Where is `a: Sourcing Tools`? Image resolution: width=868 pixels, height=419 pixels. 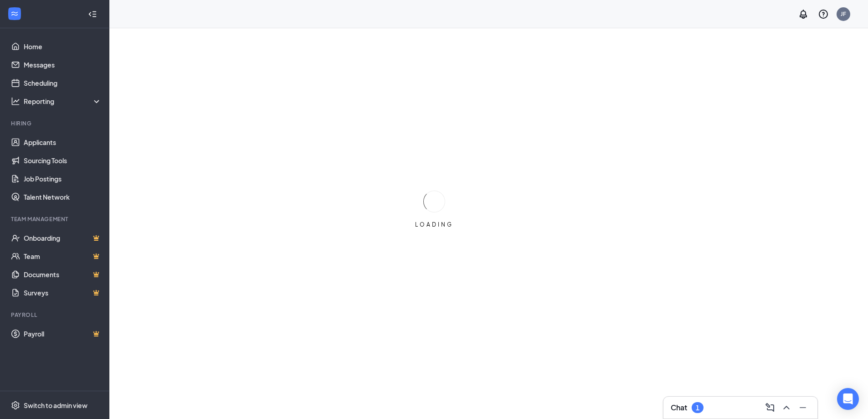 a: Sourcing Tools is located at coordinates (63, 160).